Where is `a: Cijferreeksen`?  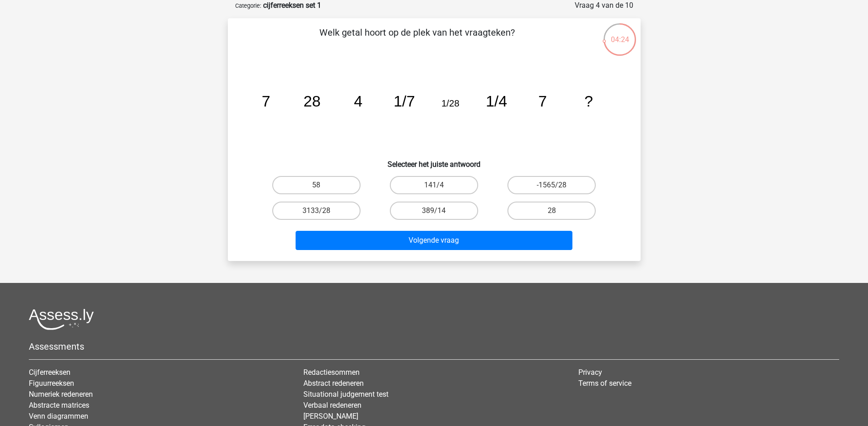
a: Cijferreeksen is located at coordinates (49, 372).